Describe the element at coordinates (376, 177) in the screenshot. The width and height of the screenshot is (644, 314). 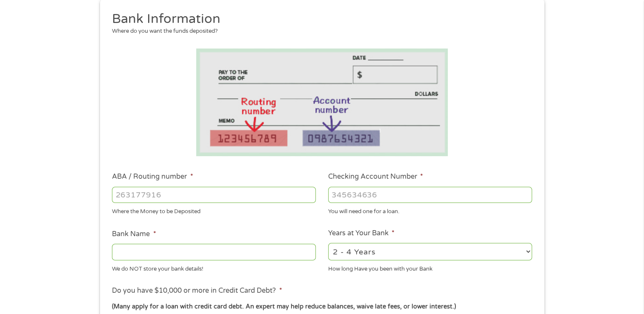
I see `label: Checking Account Number` at that location.